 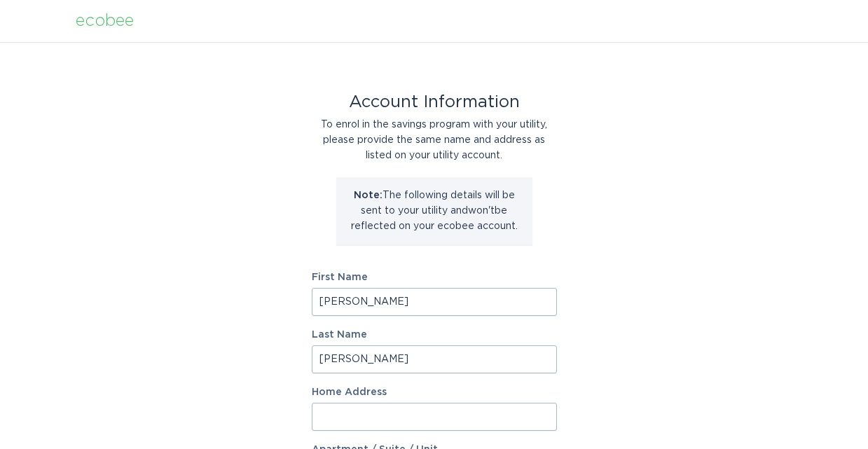 I want to click on label: Last Name, so click(x=434, y=336).